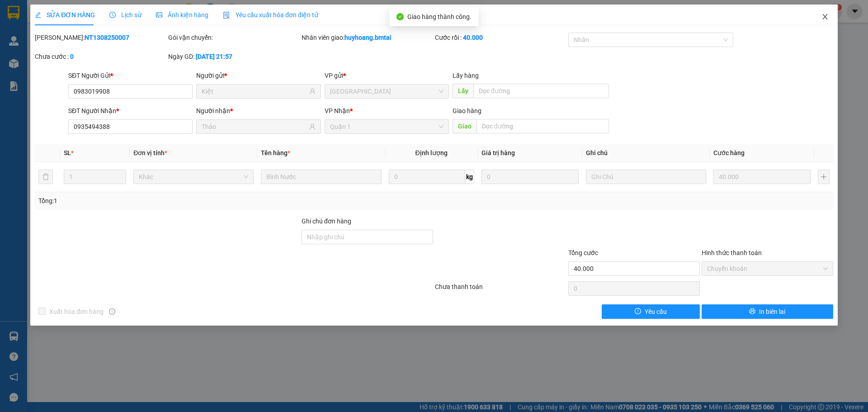  What do you see at coordinates (387, 75) in the screenshot?
I see `div: VP gửi` at bounding box center [387, 75].